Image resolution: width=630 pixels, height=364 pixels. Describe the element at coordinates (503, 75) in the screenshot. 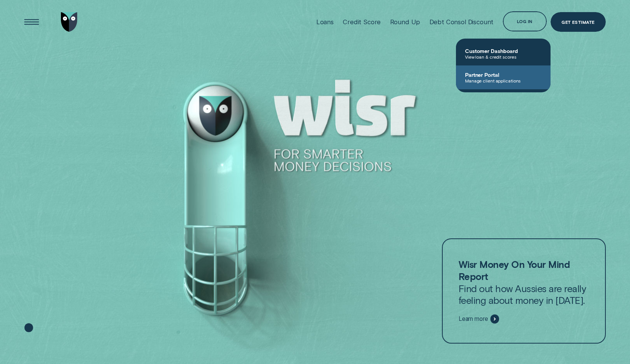

I see `span: Partner Portal` at that location.